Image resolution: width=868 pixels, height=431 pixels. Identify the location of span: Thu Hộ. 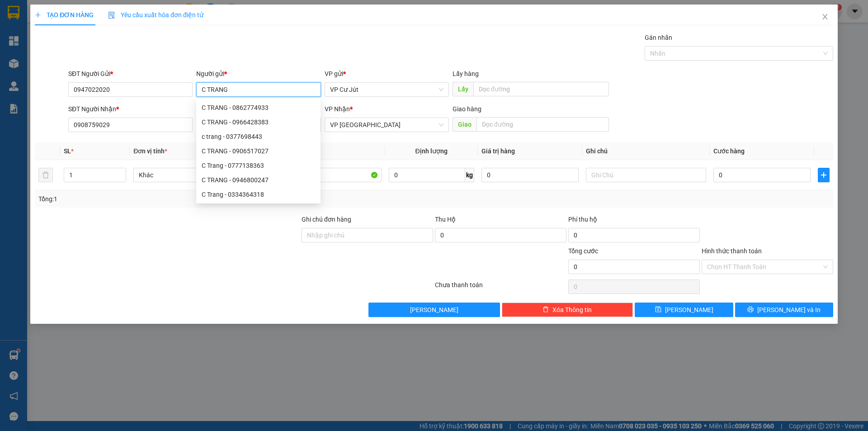
(446, 219).